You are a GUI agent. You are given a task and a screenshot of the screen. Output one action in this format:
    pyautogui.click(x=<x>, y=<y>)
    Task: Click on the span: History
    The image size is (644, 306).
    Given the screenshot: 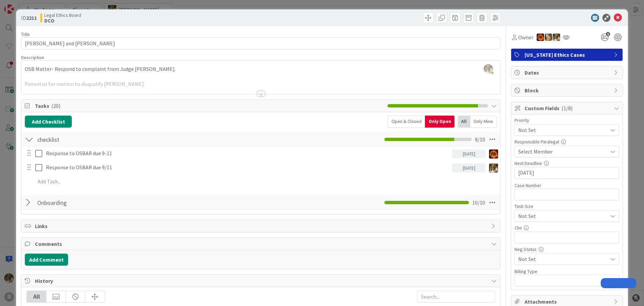 What is the action you would take?
    pyautogui.click(x=261, y=281)
    